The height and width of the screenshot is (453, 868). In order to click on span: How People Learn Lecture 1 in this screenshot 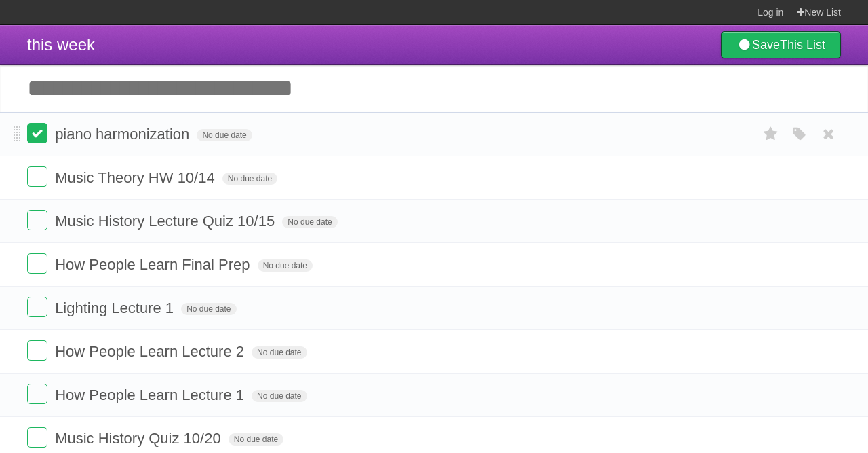, I will do `click(151, 395)`.